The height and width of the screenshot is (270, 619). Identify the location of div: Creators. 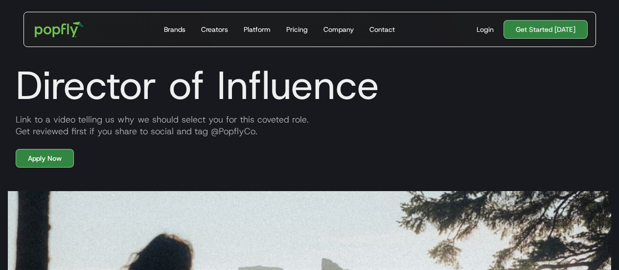
(214, 29).